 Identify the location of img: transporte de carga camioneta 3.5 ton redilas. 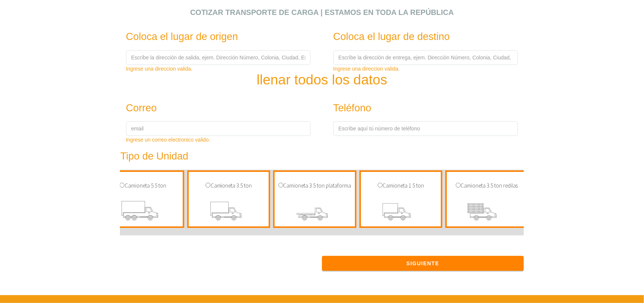
(486, 212).